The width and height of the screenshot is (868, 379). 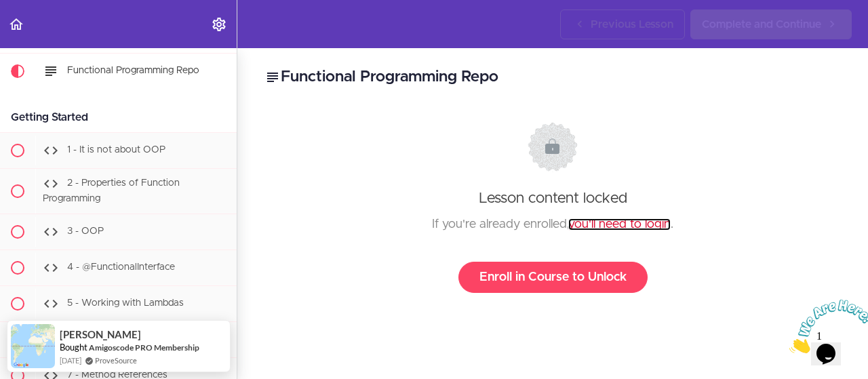 What do you see at coordinates (622, 25) in the screenshot?
I see `a: Previous Lesson` at bounding box center [622, 25].